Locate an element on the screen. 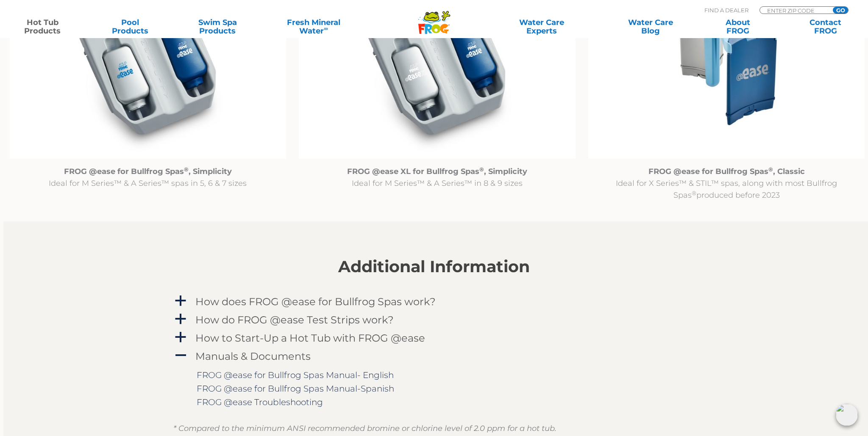 This screenshot has width=868, height=436. p: Ideal for M Series™ & A Series™ in 8 & 9 sizes is located at coordinates (437, 177).